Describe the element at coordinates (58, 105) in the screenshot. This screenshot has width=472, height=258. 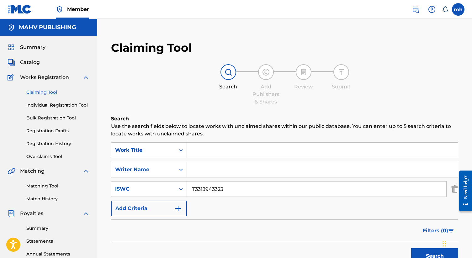
I see `a: Individual Registration Tool` at that location.